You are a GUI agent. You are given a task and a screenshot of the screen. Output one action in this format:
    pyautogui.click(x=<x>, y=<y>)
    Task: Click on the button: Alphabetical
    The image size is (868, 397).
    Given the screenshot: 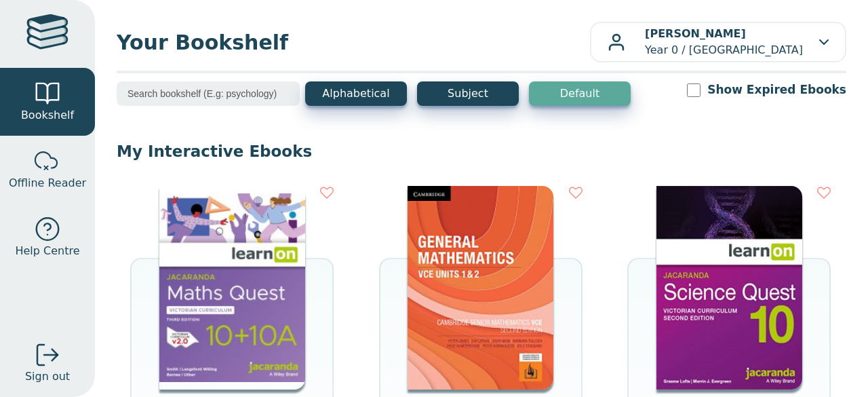 What is the action you would take?
    pyautogui.click(x=357, y=94)
    